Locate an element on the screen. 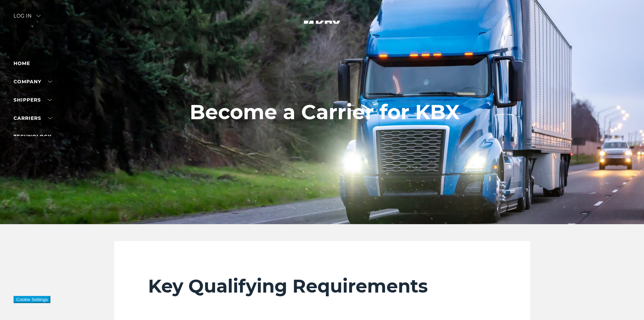  img: kbx logo is located at coordinates (323, 29).